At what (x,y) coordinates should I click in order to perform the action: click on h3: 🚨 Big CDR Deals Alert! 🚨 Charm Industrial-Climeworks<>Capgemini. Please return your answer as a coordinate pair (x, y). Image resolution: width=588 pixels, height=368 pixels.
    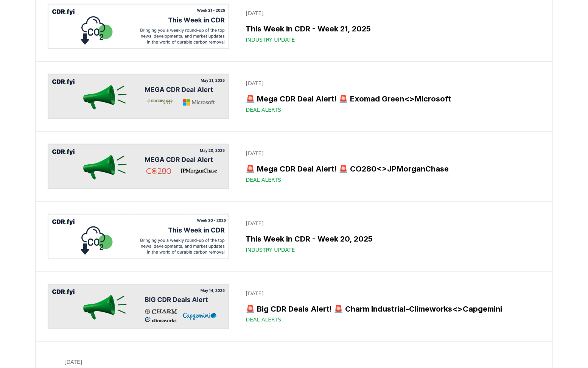
    Looking at the image, I should click on (391, 309).